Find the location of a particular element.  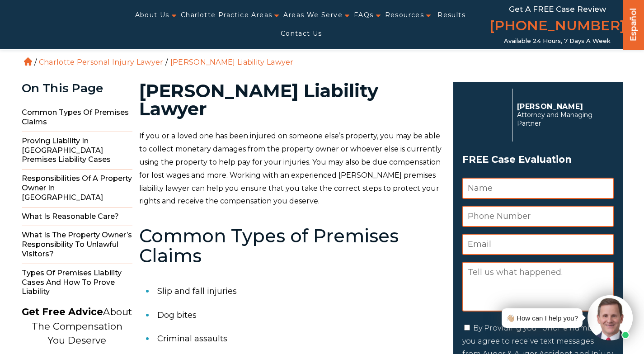

span: Get a FREE Case Review is located at coordinates (557, 9).